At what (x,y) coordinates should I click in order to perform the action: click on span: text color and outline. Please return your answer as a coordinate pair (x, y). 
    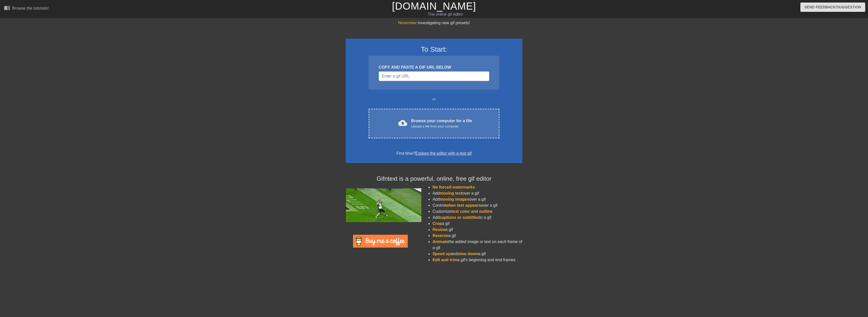
    Looking at the image, I should click on (472, 211).